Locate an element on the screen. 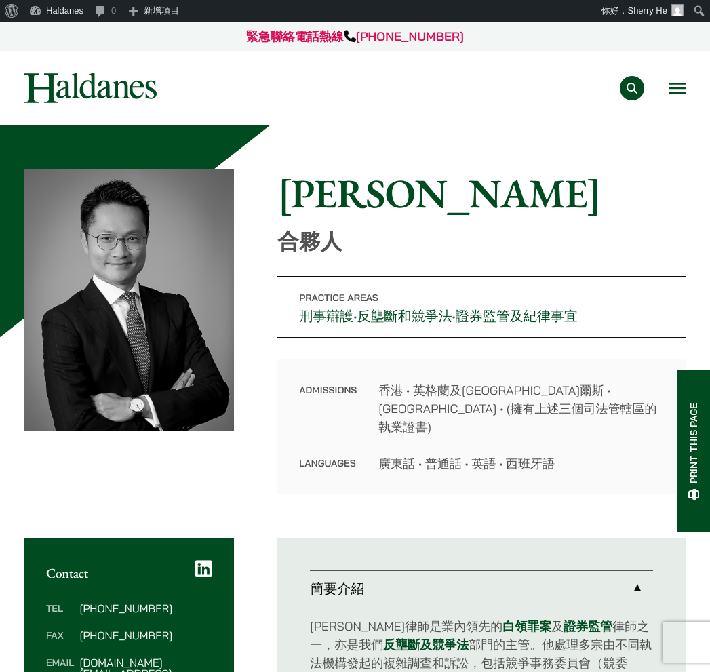 This screenshot has width=710, height=672. dd: 廣東話 • 普通話 • 英語 • 西班牙語 is located at coordinates (520, 463).